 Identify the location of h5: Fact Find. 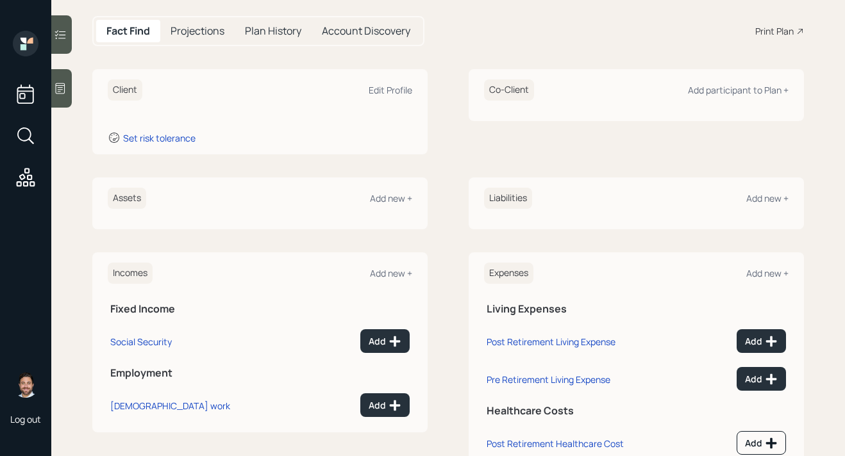
(128, 31).